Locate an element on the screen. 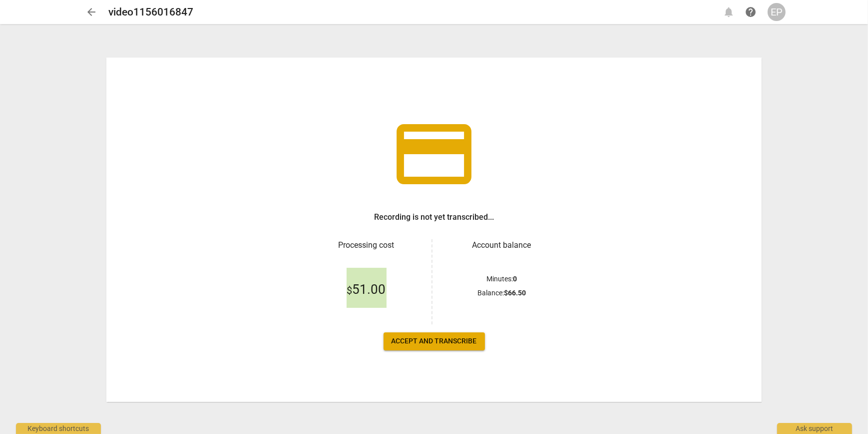 Image resolution: width=868 pixels, height=434 pixels. div: Keyboard shortcuts is located at coordinates (58, 428).